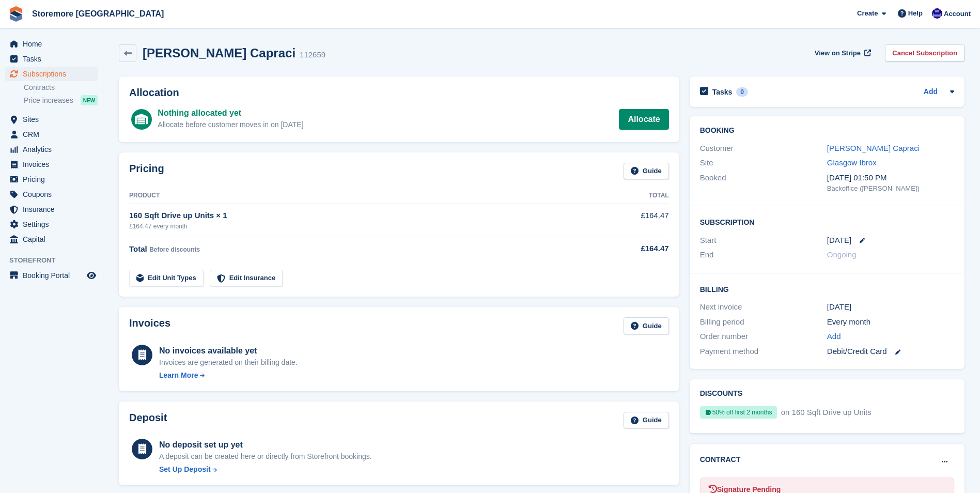 This screenshot has height=493, width=980. I want to click on span: Total, so click(138, 249).